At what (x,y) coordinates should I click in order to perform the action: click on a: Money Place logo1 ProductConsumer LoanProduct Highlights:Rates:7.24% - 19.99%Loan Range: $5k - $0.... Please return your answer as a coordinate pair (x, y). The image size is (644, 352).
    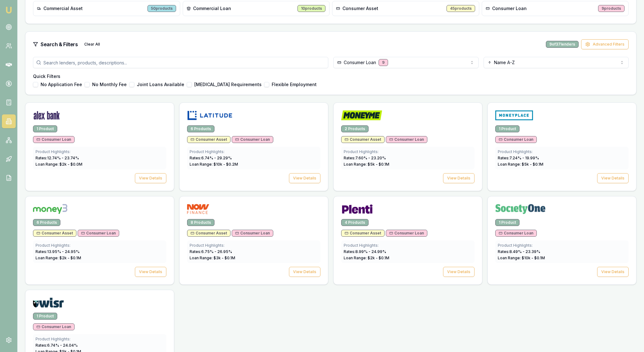
    Looking at the image, I should click on (562, 147).